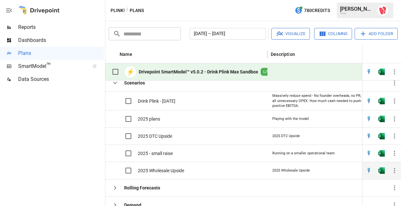 The width and height of the screenshot is (401, 206). What do you see at coordinates (126, 54) in the screenshot?
I see `div: Name` at bounding box center [126, 54].